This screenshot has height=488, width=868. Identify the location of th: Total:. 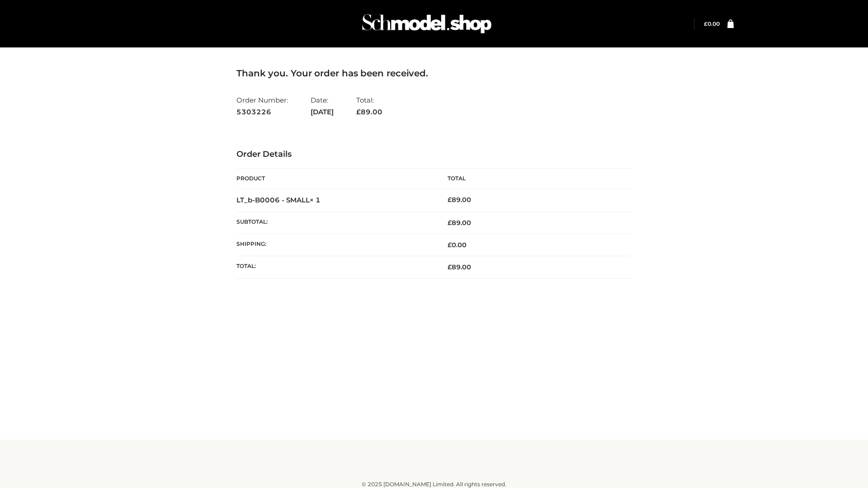
(335, 267).